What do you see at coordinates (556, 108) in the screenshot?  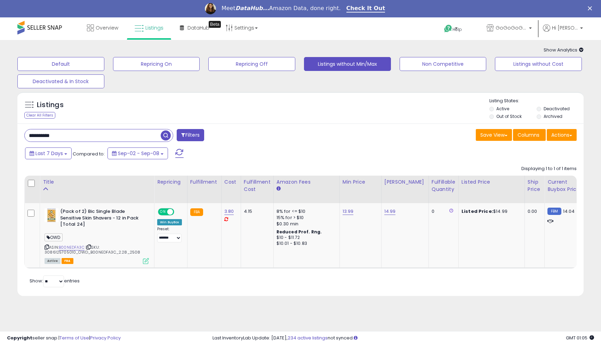 I see `label: Deactivated` at bounding box center [556, 108].